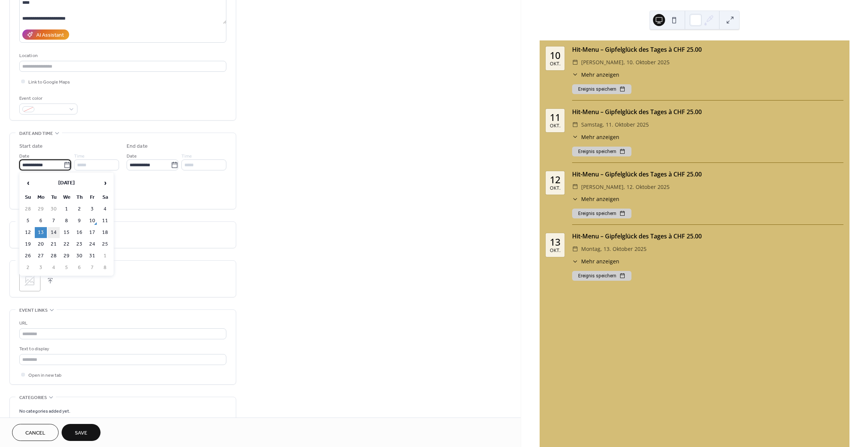 This screenshot has width=868, height=447. I want to click on th: Th, so click(79, 197).